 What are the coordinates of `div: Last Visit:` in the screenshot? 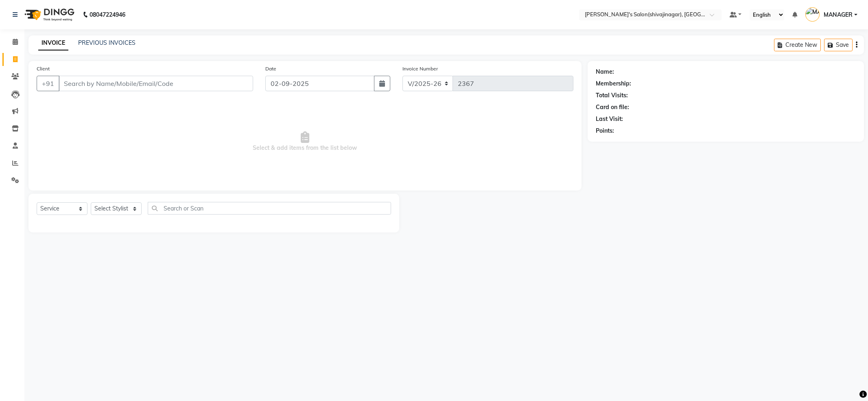 It's located at (609, 119).